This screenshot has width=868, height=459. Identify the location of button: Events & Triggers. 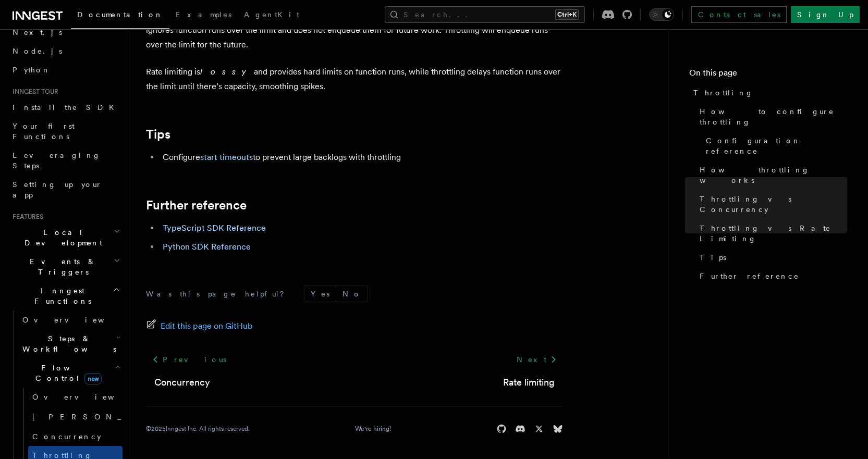
(65, 267).